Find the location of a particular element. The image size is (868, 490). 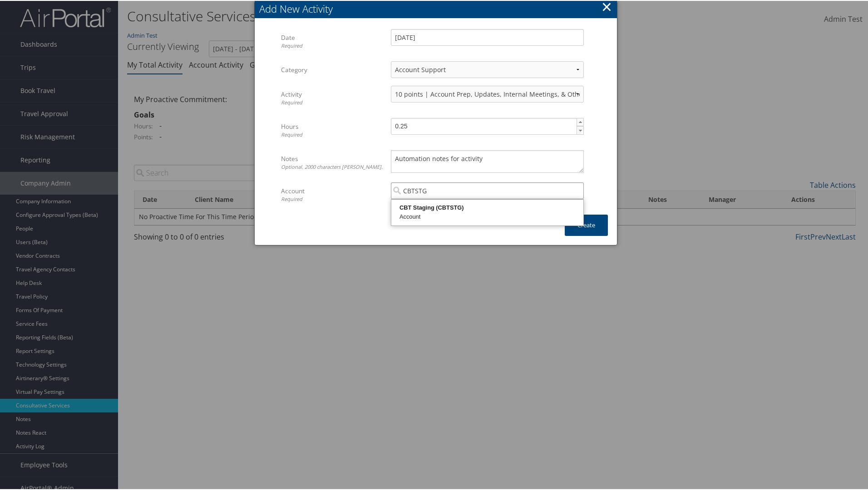

div: Account is located at coordinates (487, 216).